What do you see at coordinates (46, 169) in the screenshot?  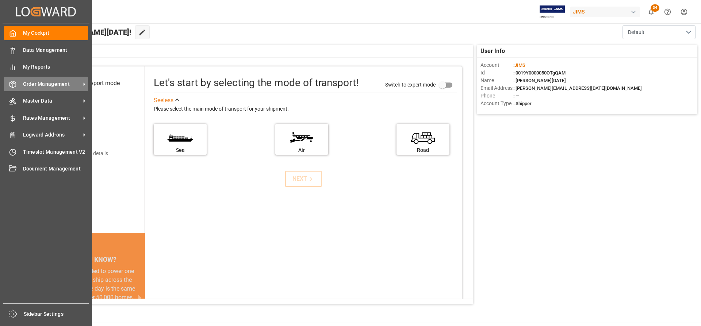 I see `a: Document Management` at bounding box center [46, 169].